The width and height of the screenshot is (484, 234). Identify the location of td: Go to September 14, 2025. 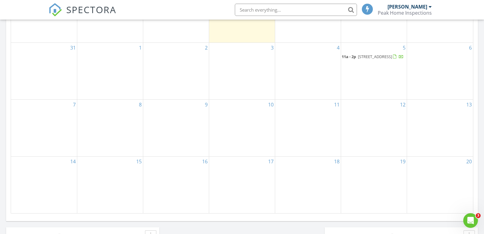
(44, 185).